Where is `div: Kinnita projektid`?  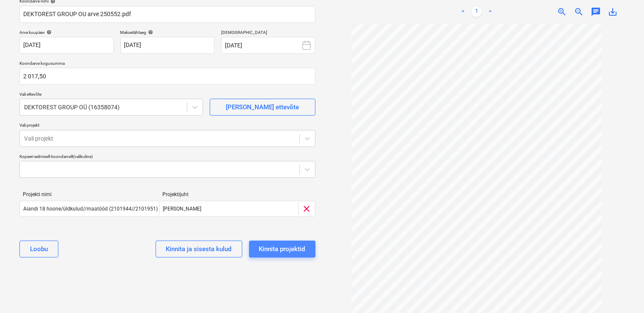 div: Kinnita projektid is located at coordinates (282, 249).